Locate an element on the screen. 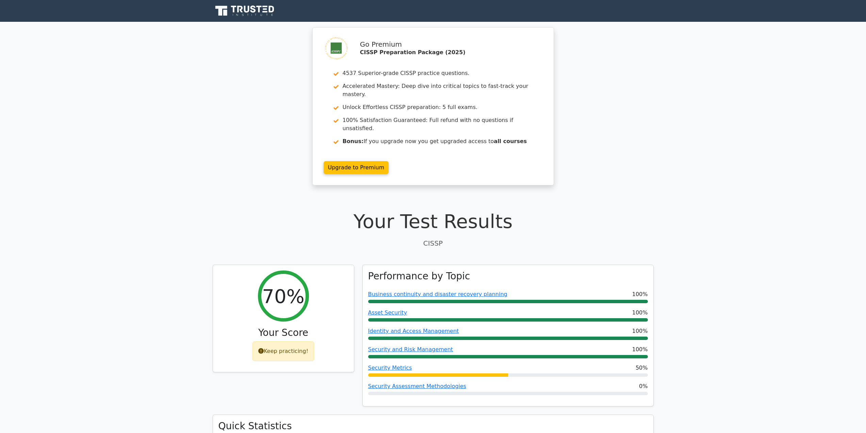  h3: Performance by Topic is located at coordinates (419, 276).